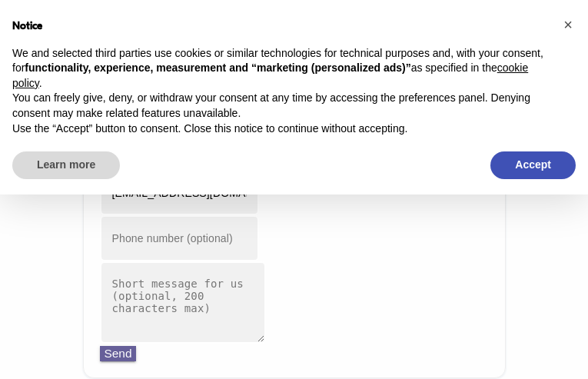  What do you see at coordinates (281, 68) in the screenshot?
I see `p: We and selected third parties use cookies or similar technologies for technical purposes and, wit...` at bounding box center [281, 68].